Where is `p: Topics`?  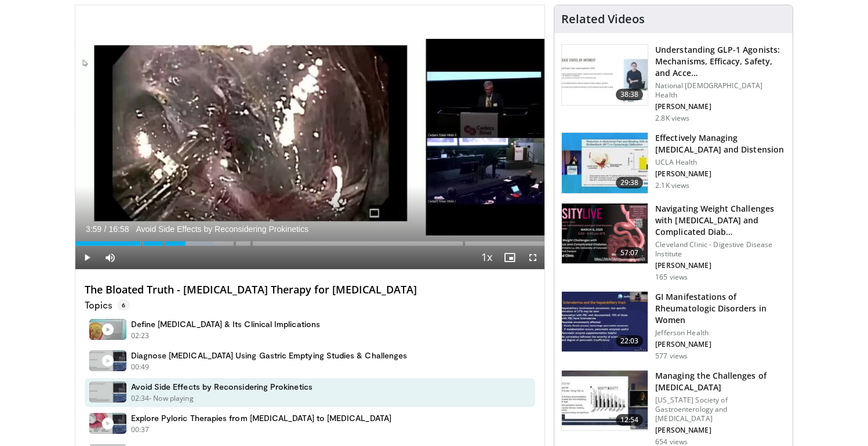
p: Topics is located at coordinates (107, 305).